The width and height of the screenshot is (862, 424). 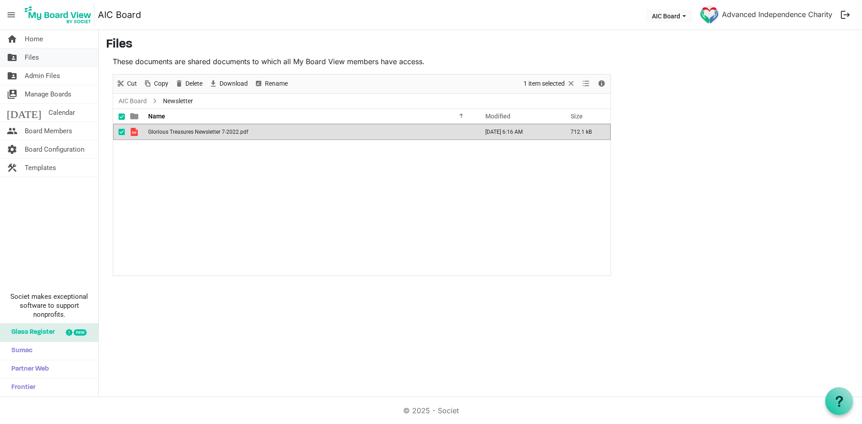 I want to click on div: Clear selection, so click(x=550, y=84).